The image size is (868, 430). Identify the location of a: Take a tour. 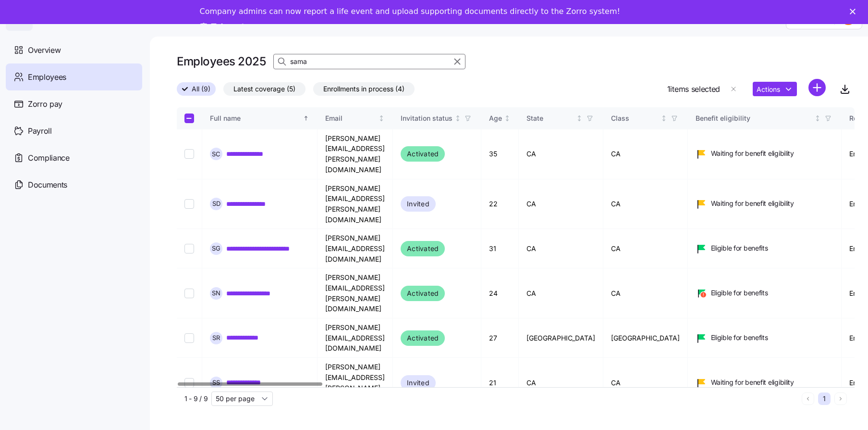
(230, 27).